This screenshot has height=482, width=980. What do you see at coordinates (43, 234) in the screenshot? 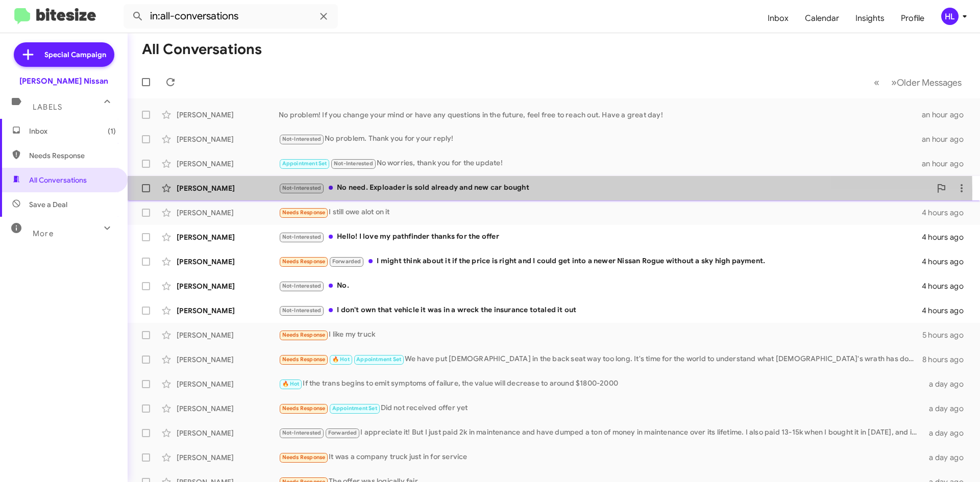
I see `span: More` at bounding box center [43, 234].